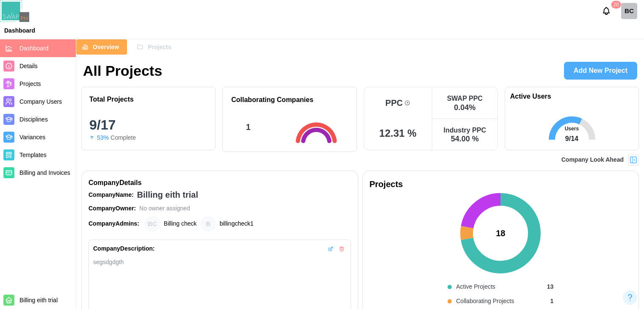 The width and height of the screenshot is (644, 309). Describe the element at coordinates (123, 138) in the screenshot. I see `div: Complete` at that location.